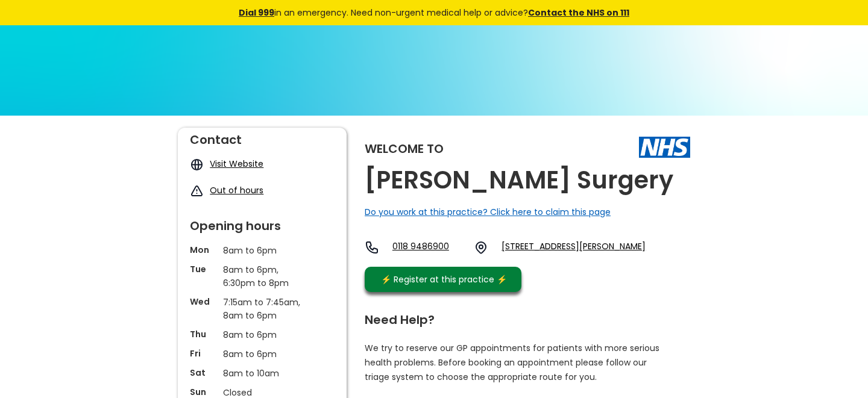 The height and width of the screenshot is (398, 868). Describe the element at coordinates (203, 250) in the screenshot. I see `p: Mon` at that location.